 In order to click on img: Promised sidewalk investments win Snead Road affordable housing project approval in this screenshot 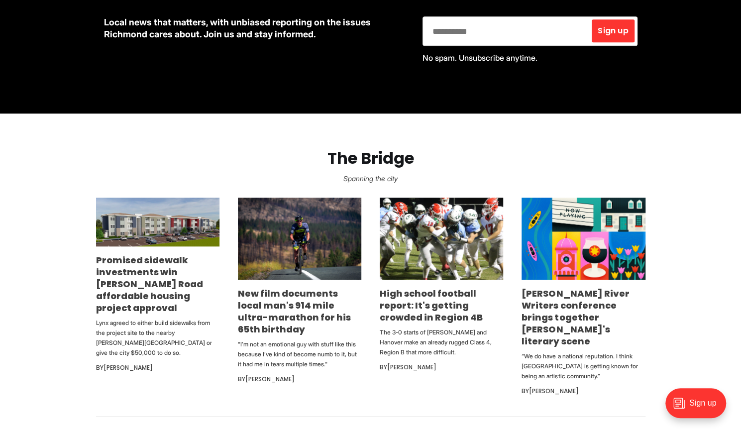, I will do `click(158, 222)`.